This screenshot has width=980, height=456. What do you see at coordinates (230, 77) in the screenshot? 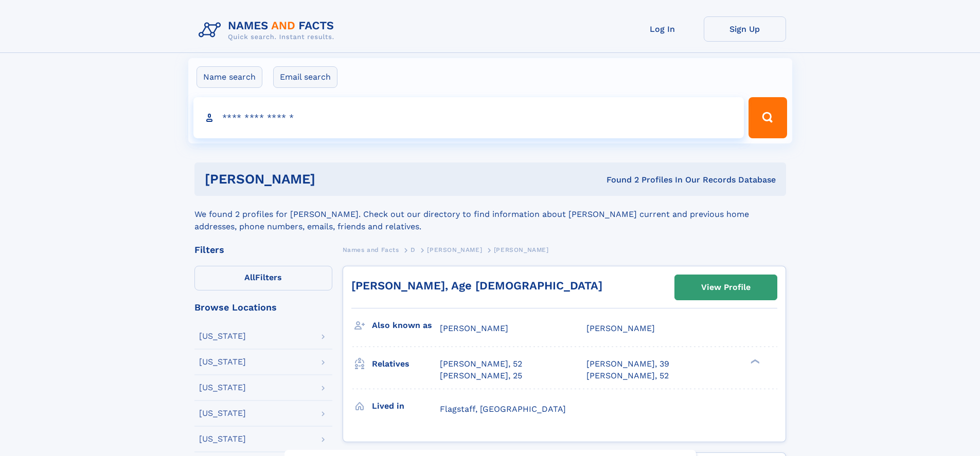
I see `label: Name search` at bounding box center [230, 77].